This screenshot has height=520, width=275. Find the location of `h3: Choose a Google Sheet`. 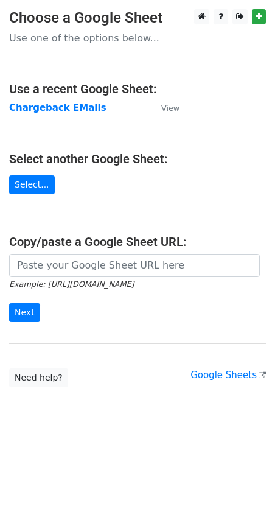

h3: Choose a Google Sheet is located at coordinates (138, 18).